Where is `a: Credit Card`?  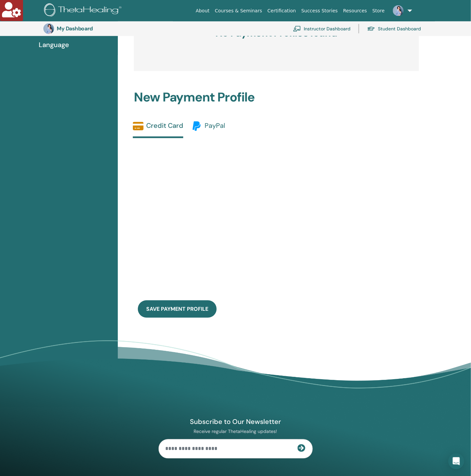
a: Credit Card is located at coordinates (158, 130).